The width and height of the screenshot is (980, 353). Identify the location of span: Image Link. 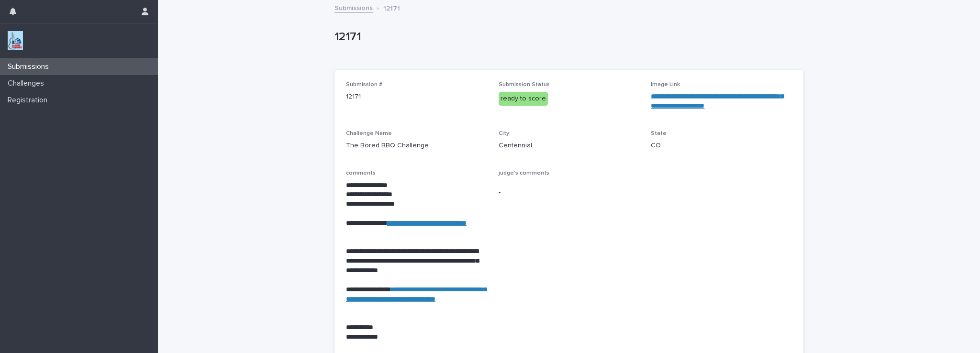
(665, 85).